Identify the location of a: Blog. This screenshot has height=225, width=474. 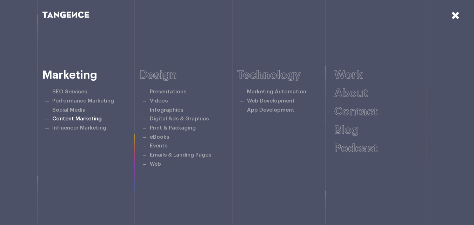
(346, 130).